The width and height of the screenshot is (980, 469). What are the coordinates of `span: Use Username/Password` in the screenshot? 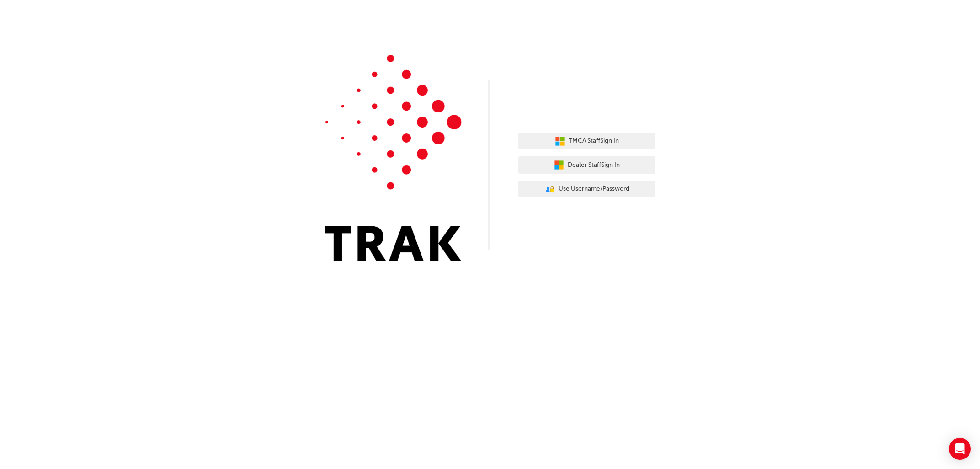 It's located at (594, 189).